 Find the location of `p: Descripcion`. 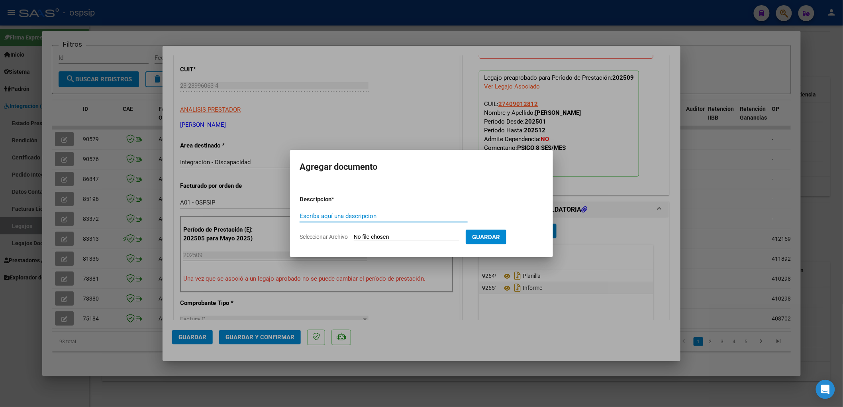

p: Descripcion is located at coordinates (336, 199).